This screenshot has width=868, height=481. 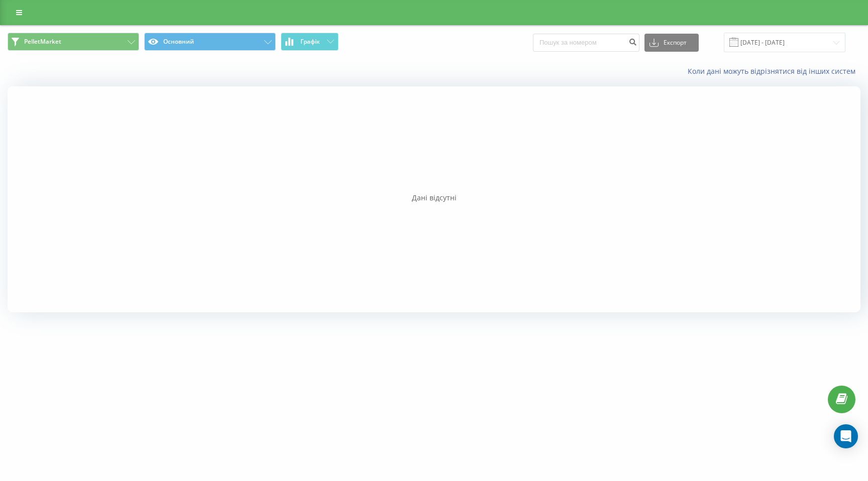 What do you see at coordinates (310, 41) in the screenshot?
I see `span: Графік` at bounding box center [310, 41].